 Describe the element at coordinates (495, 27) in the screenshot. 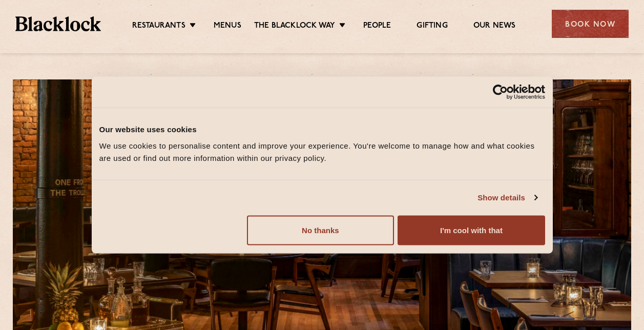

I see `a: Our News` at that location.